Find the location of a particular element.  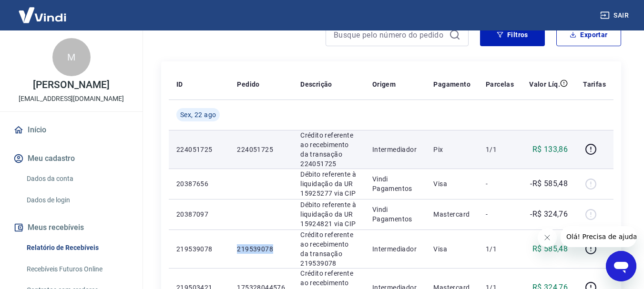

span: Sex, 22 ago is located at coordinates (198, 115).